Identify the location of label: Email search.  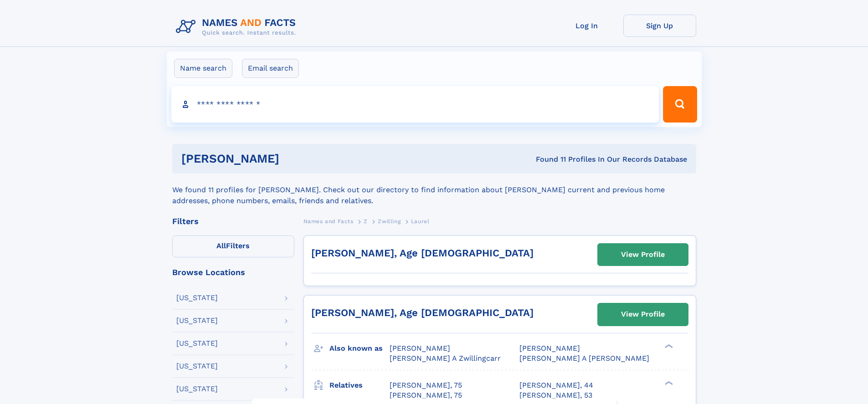
(270, 68).